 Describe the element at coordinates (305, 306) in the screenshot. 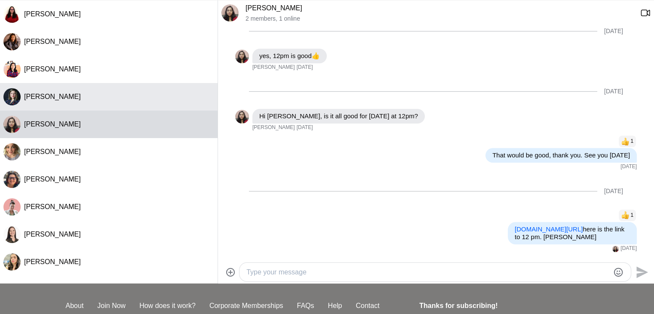

I see `a: FAQs` at that location.